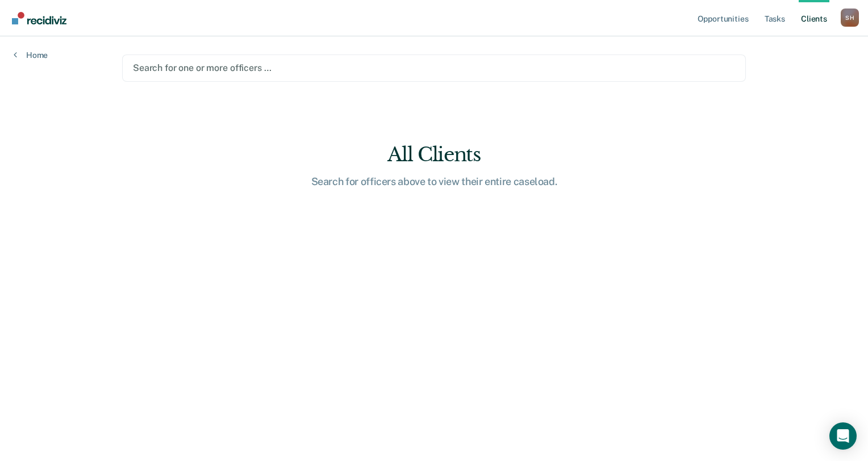  Describe the element at coordinates (843, 436) in the screenshot. I see `div: Open Intercom Messenger` at that location.